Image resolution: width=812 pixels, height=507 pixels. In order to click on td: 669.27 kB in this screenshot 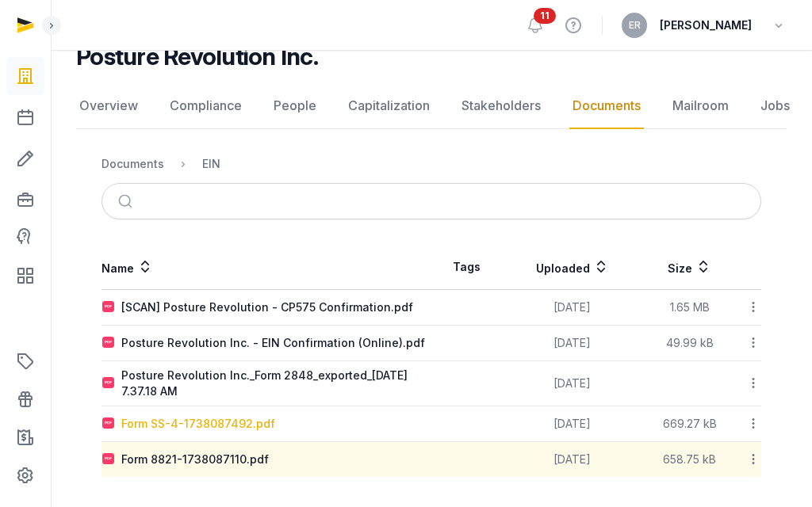, I will do `click(689, 423)`.